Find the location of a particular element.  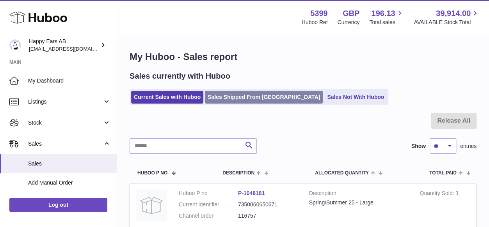

span: Total sales is located at coordinates (386, 22).